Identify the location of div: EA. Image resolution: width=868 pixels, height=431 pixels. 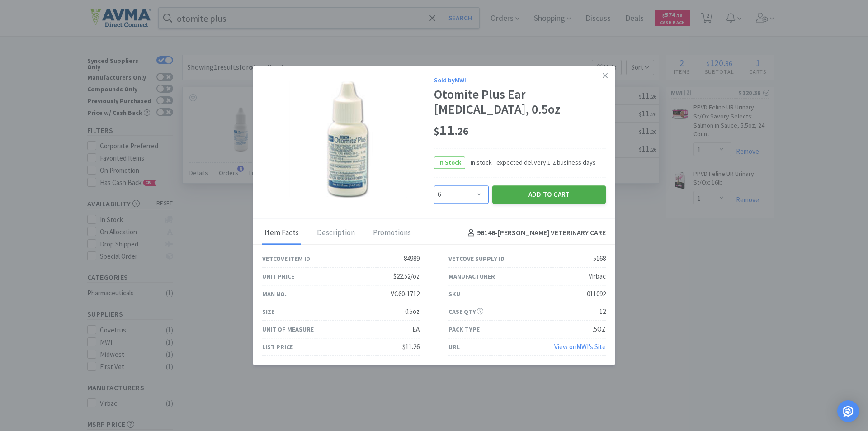
(416, 329).